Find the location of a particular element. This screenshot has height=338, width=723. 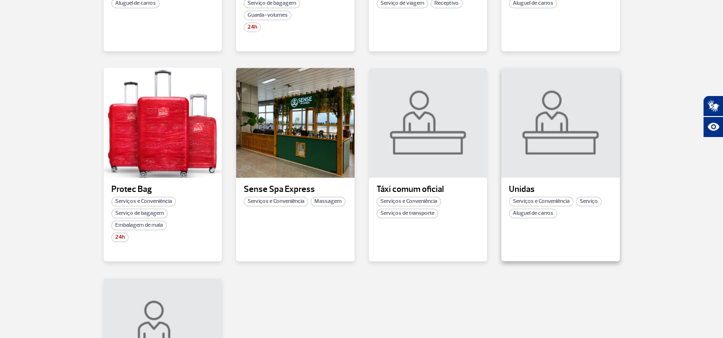

p: Protec Bag is located at coordinates (163, 190).